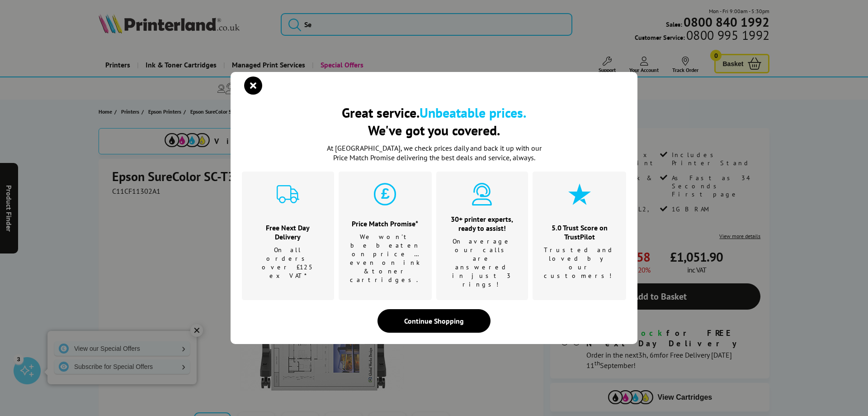  What do you see at coordinates (482, 194) in the screenshot?
I see `img: expert-cyan.svg` at bounding box center [482, 194].